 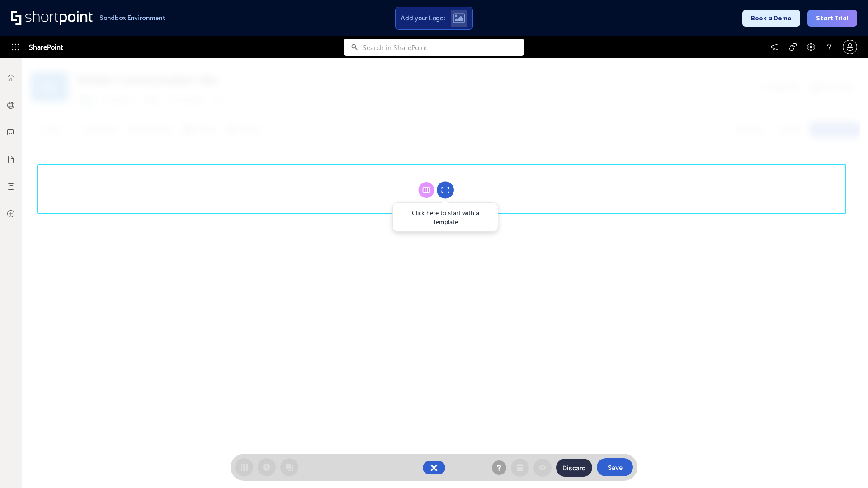 What do you see at coordinates (772, 18) in the screenshot?
I see `button: Book a Demo` at bounding box center [772, 18].